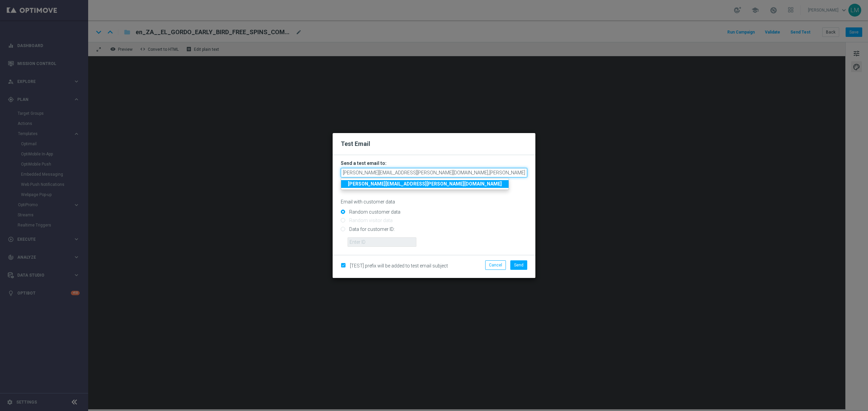 The width and height of the screenshot is (868, 411). I want to click on p: Email with customer data, so click(434, 202).